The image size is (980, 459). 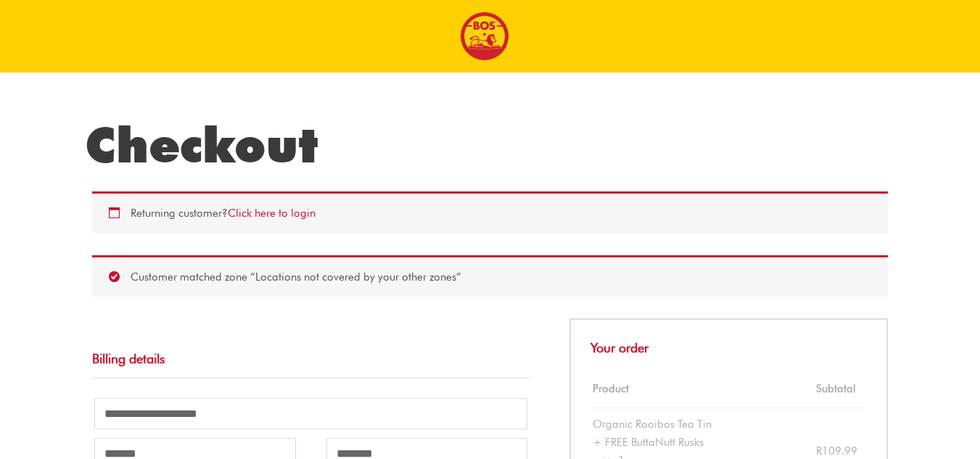 I want to click on a: Click here to login, so click(x=271, y=213).